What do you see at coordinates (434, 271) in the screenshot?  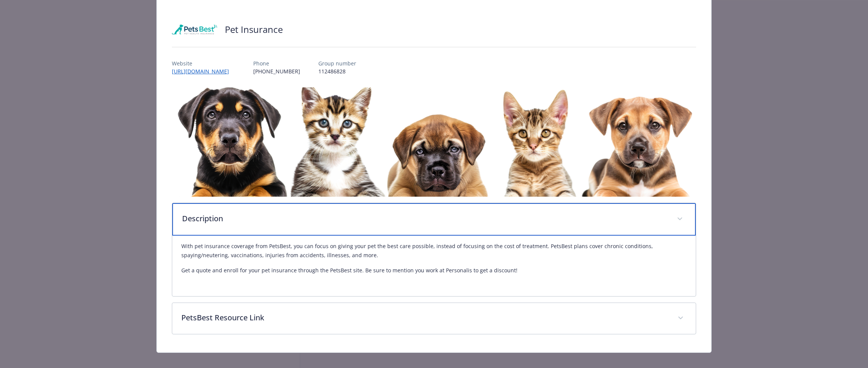 I see `p: Get a quote and enroll for your pet insurance through the PetsBest site. Be sure to mention you w...` at bounding box center [434, 271].